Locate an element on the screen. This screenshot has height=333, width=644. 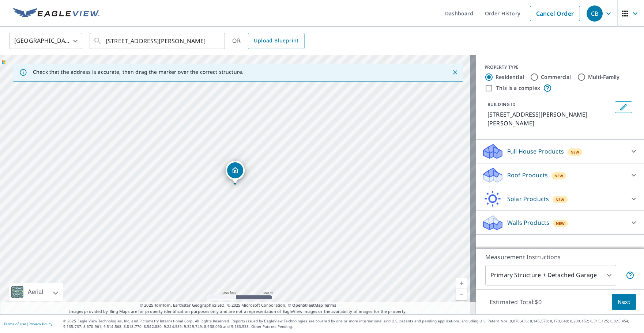
p: Full House Products is located at coordinates (535, 151).